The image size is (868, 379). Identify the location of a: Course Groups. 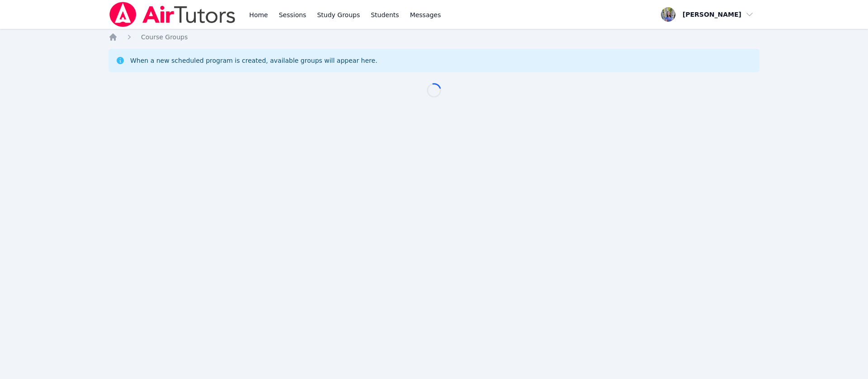
(164, 37).